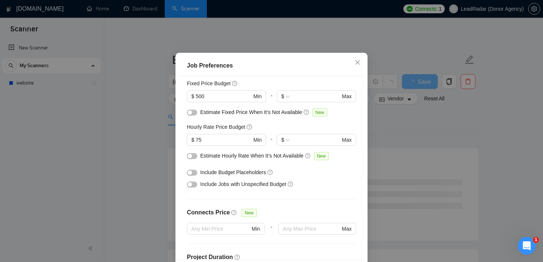 The height and width of the screenshot is (262, 543). Describe the element at coordinates (208, 213) in the screenshot. I see `h4: Connects Price` at that location.